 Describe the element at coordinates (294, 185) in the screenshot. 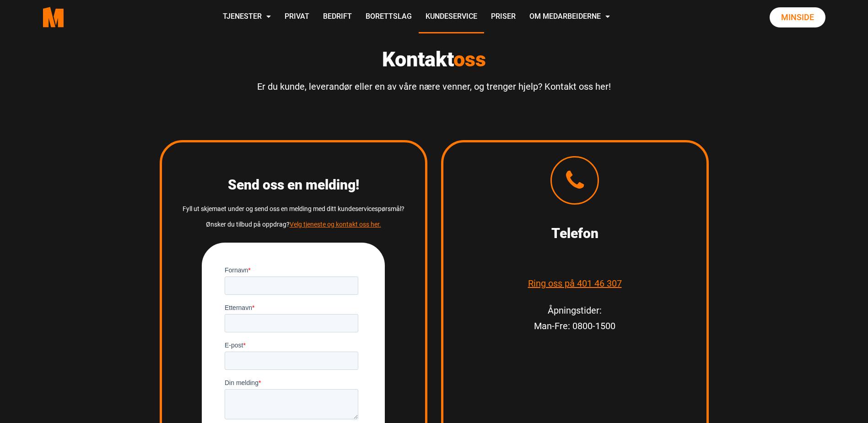

I see `h3: Send oss en melding!` at that location.